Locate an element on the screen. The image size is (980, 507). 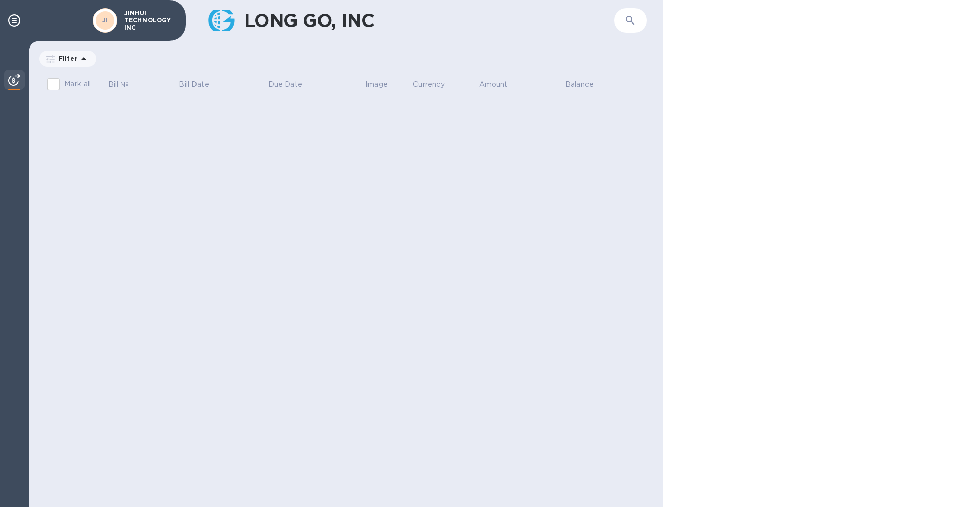
p: Bill Date is located at coordinates (193, 84).